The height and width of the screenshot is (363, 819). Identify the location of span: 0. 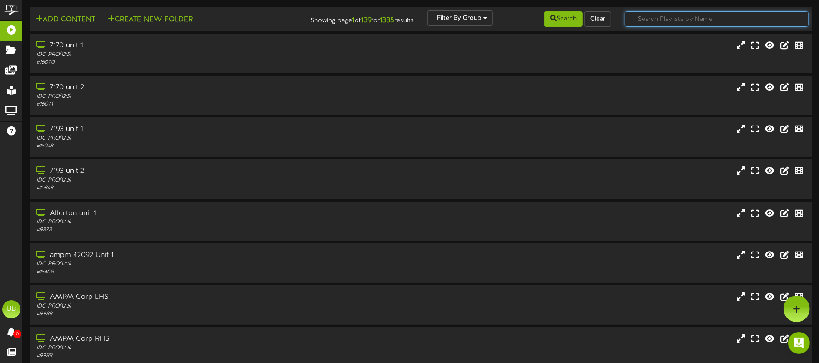
(17, 334).